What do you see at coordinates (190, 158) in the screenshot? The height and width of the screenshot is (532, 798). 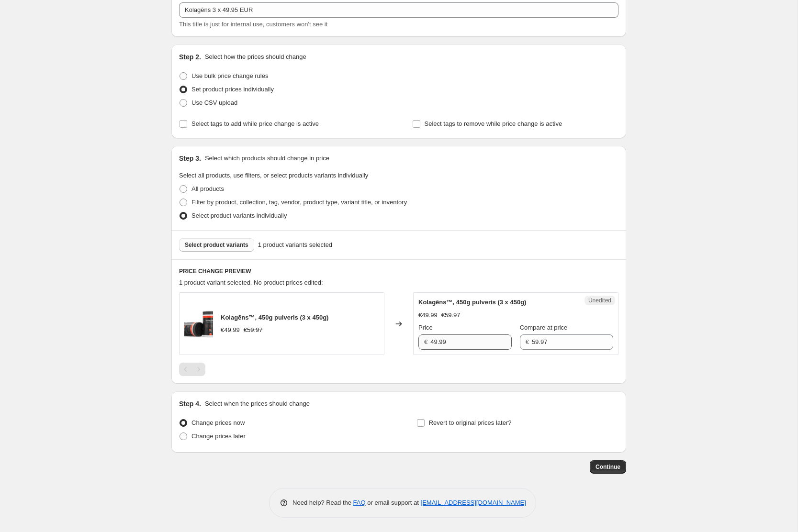 I see `h2: Step 3.` at bounding box center [190, 158].